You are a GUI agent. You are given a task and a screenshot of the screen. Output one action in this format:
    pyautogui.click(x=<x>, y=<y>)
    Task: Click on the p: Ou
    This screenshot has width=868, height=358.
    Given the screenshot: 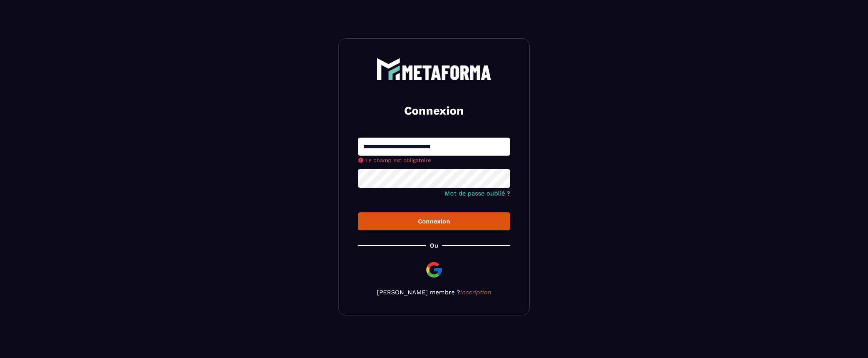 What is the action you would take?
    pyautogui.click(x=434, y=245)
    